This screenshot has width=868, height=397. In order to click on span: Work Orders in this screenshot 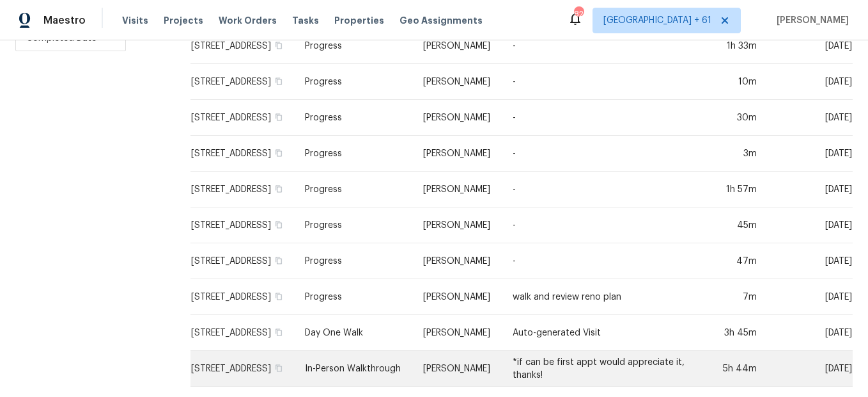, I will do `click(248, 20)`.